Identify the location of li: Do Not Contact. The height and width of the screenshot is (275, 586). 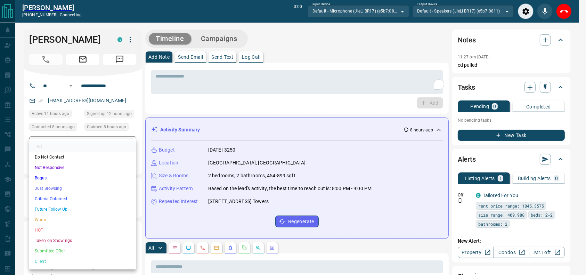
(83, 157).